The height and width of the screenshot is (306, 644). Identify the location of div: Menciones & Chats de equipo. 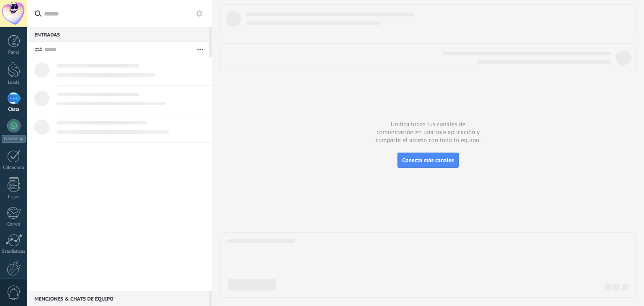
(118, 299).